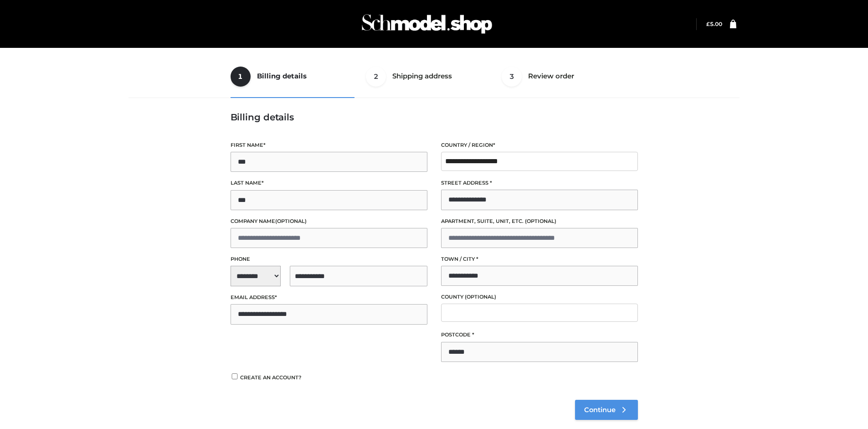  What do you see at coordinates (540, 334) in the screenshot?
I see `label: Postcode` at bounding box center [540, 334].